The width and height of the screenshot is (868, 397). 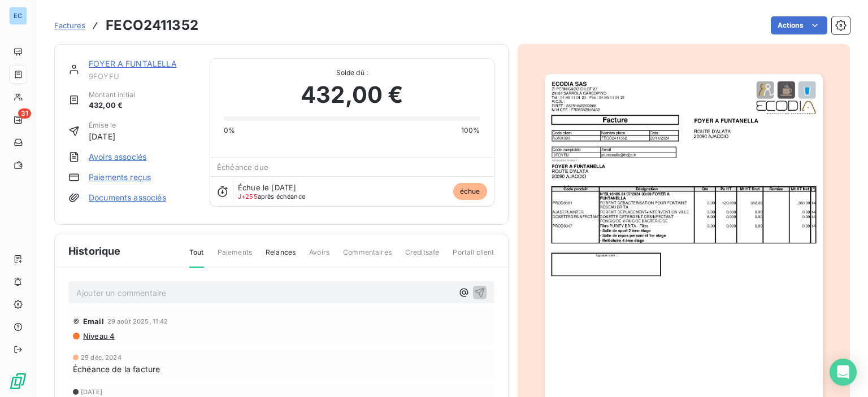 What do you see at coordinates (247, 197) in the screenshot?
I see `span: J+255` at bounding box center [247, 197].